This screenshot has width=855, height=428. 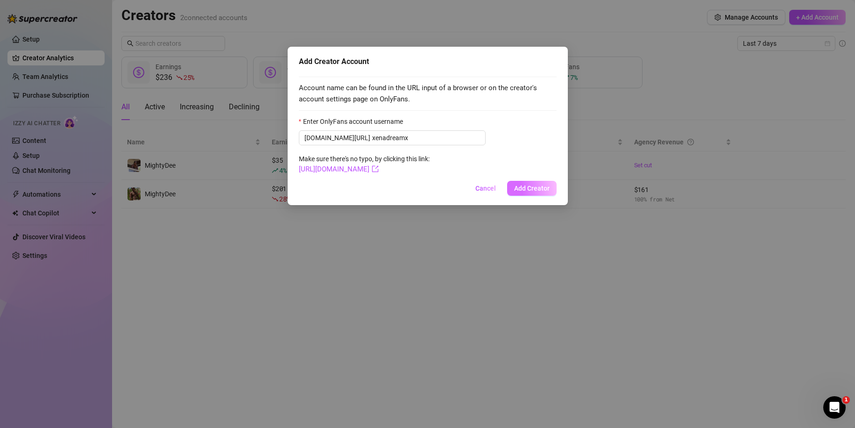 What do you see at coordinates (486, 188) in the screenshot?
I see `span: Cancel` at bounding box center [486, 188].